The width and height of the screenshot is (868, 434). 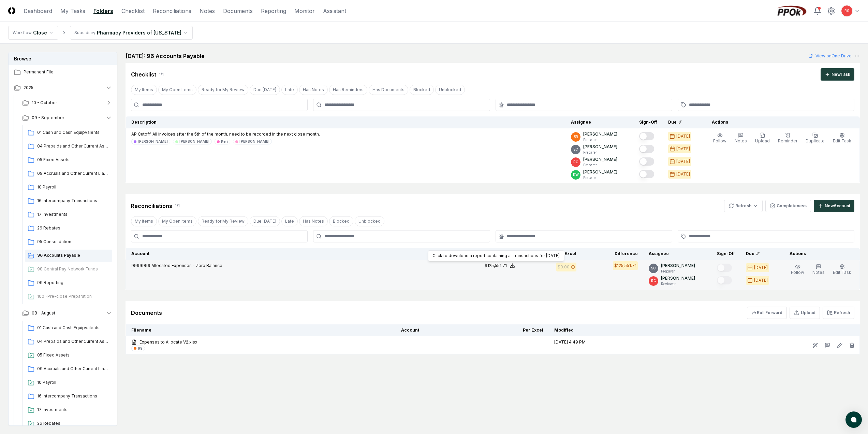 I want to click on button: Completeness, so click(x=788, y=206).